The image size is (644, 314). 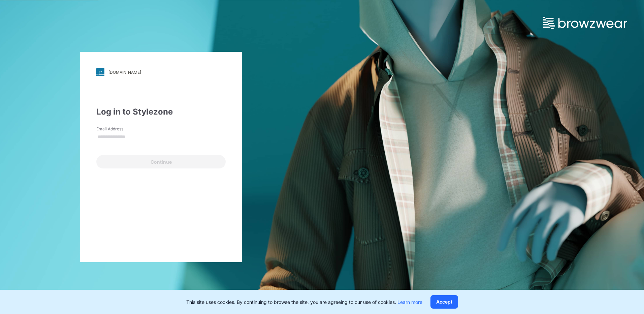 I want to click on a: Learn more, so click(x=410, y=302).